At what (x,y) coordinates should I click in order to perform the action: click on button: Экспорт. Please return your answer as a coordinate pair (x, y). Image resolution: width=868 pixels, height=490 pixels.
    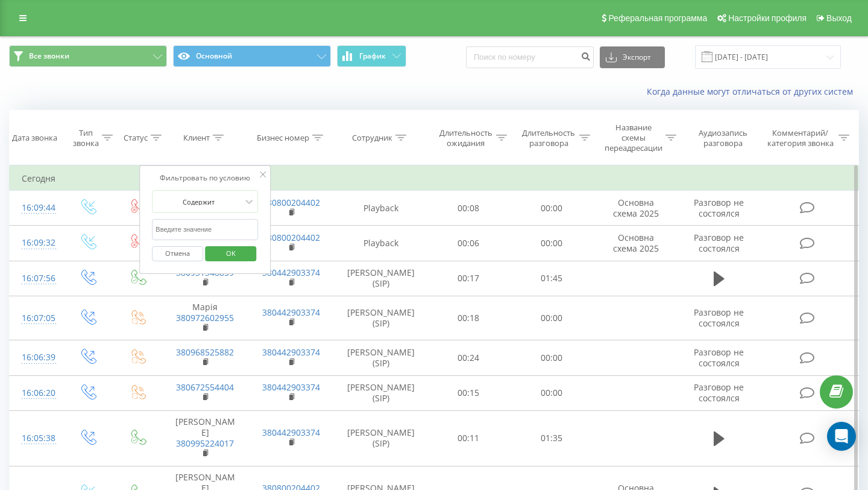
    Looking at the image, I should click on (632, 57).